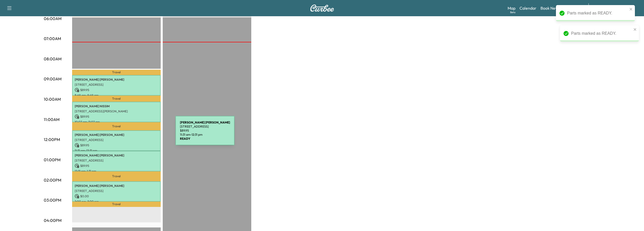  I want to click on p: $ 0.00, so click(116, 196).